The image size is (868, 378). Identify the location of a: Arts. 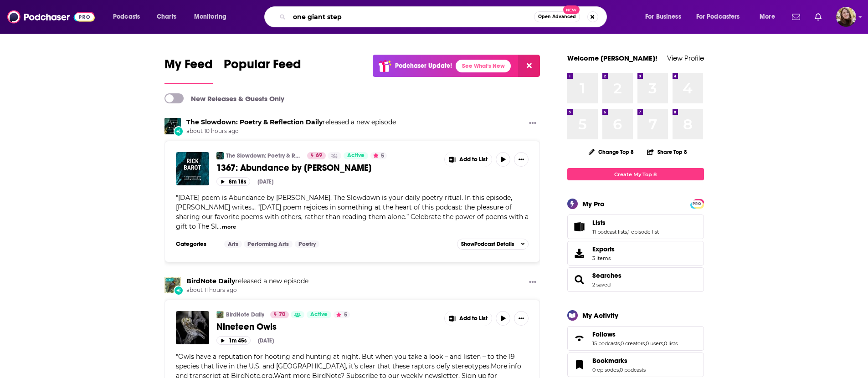
(233, 244).